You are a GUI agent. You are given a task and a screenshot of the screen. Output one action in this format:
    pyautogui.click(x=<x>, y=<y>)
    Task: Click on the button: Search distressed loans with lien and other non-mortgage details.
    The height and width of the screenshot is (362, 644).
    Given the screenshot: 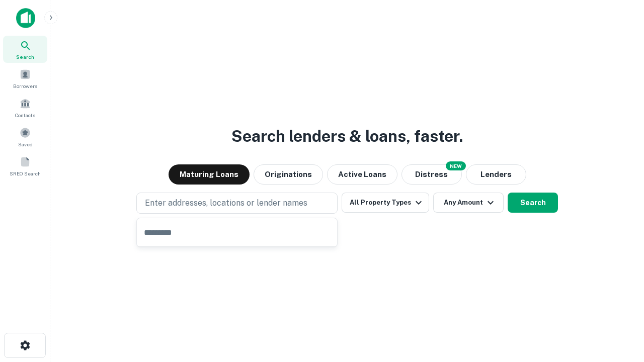 What is the action you would take?
    pyautogui.click(x=432, y=175)
    